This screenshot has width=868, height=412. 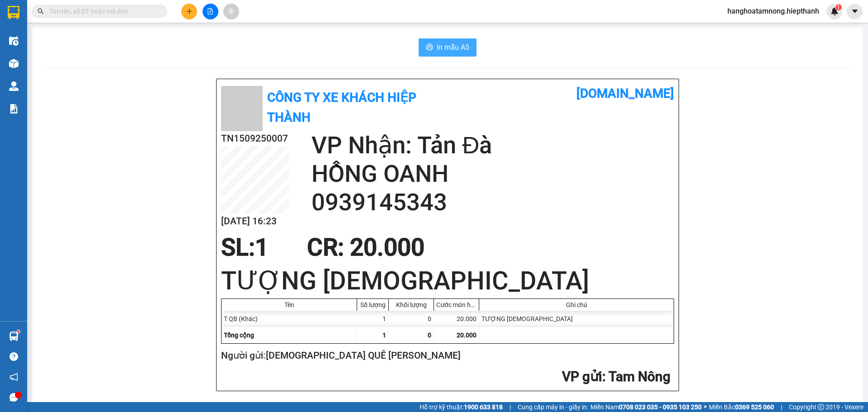 I want to click on strong: 1900 633 818, so click(x=483, y=407).